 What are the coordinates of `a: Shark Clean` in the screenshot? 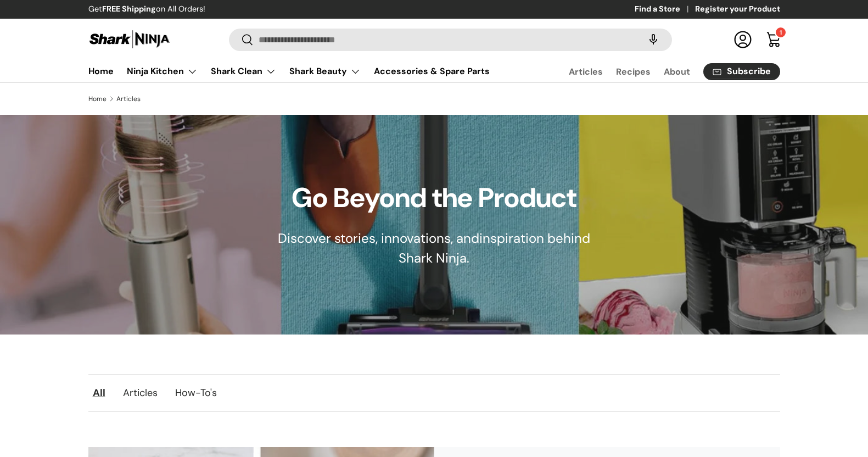 It's located at (243, 71).